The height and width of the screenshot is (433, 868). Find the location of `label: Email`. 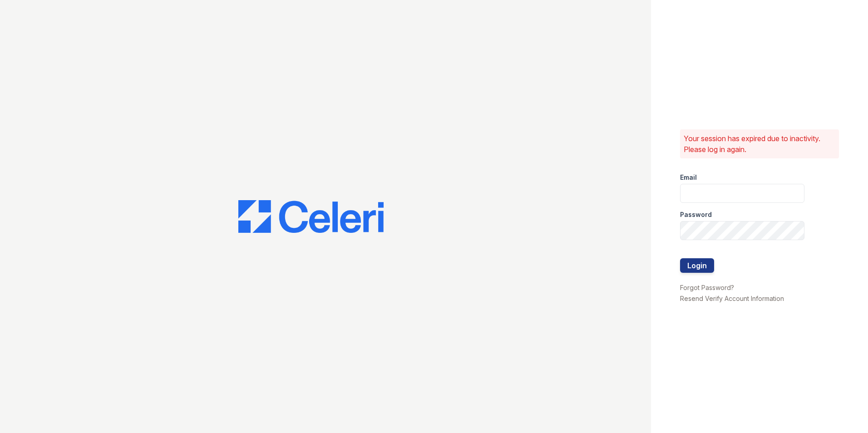

label: Email is located at coordinates (688, 178).